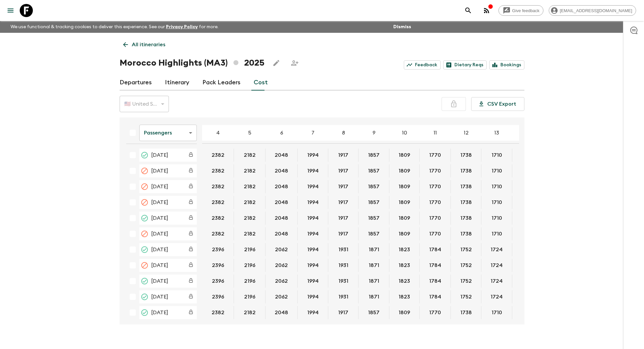 The width and height of the screenshot is (644, 349). Describe the element at coordinates (218, 171) in the screenshot. I see `button: 2382` at that location.